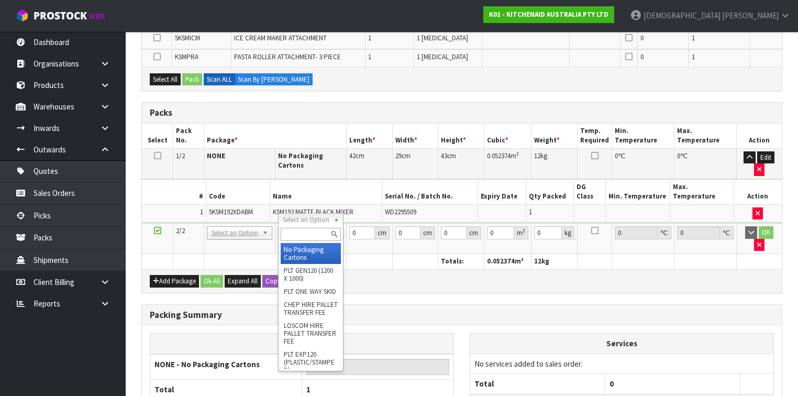 The image size is (798, 396). Describe the element at coordinates (766, 158) in the screenshot. I see `button: Edit` at that location.